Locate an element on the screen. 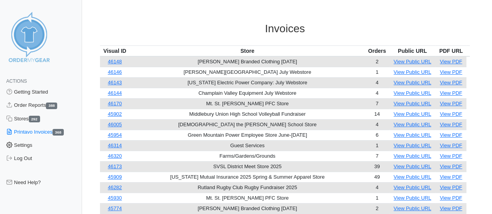  td: 14 is located at coordinates (377, 114).